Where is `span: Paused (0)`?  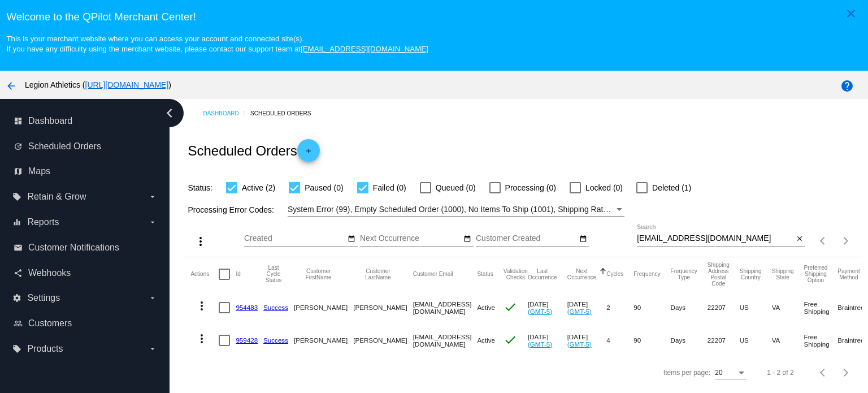 span: Paused (0) is located at coordinates (324, 187).